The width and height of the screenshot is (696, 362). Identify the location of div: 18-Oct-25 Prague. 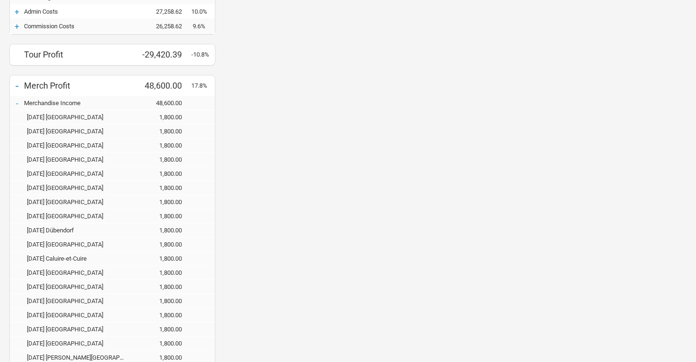
(79, 202).